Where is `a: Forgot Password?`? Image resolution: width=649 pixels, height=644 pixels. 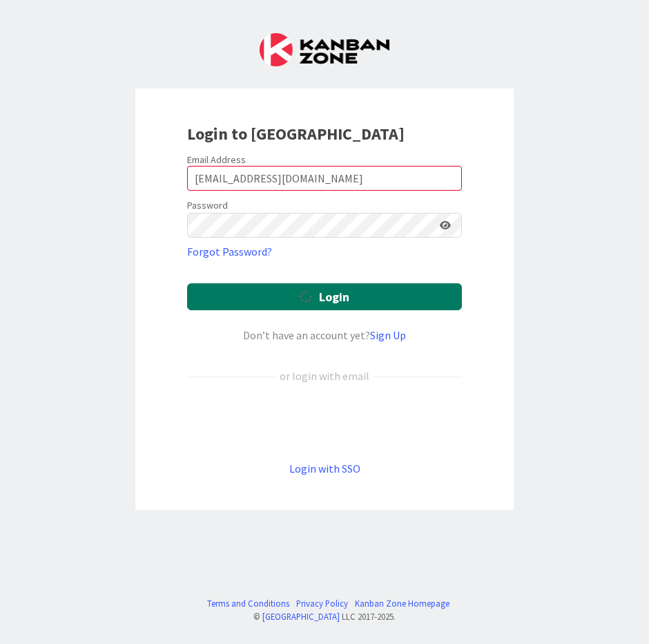
a: Forgot Password? is located at coordinates (229, 251).